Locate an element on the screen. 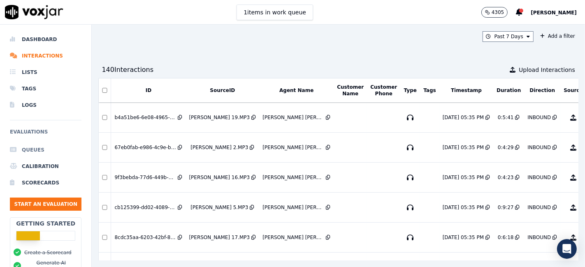 The width and height of the screenshot is (585, 267). a: Queues is located at coordinates (46, 150).